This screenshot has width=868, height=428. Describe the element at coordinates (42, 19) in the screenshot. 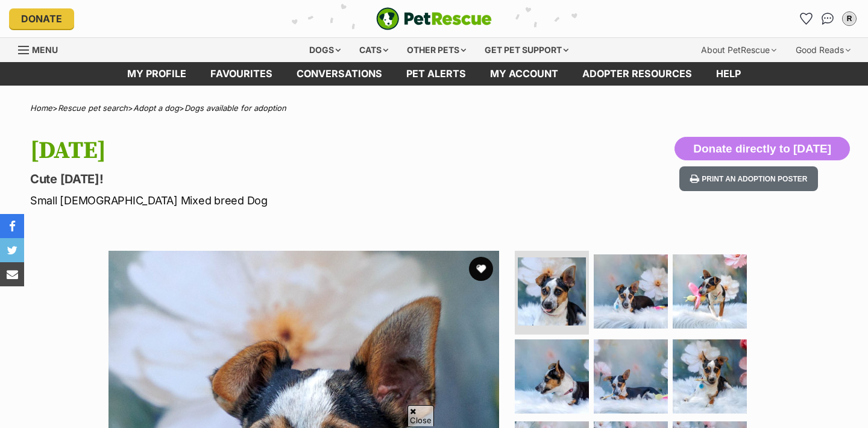

I see `a: Donate` at that location.